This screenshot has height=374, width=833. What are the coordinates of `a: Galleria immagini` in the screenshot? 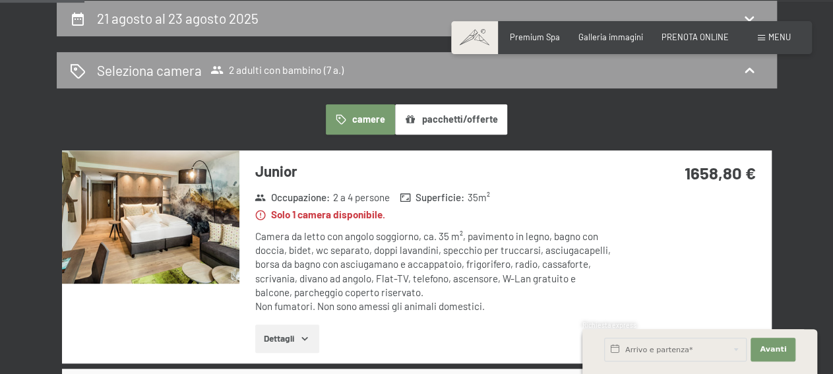 It's located at (611, 37).